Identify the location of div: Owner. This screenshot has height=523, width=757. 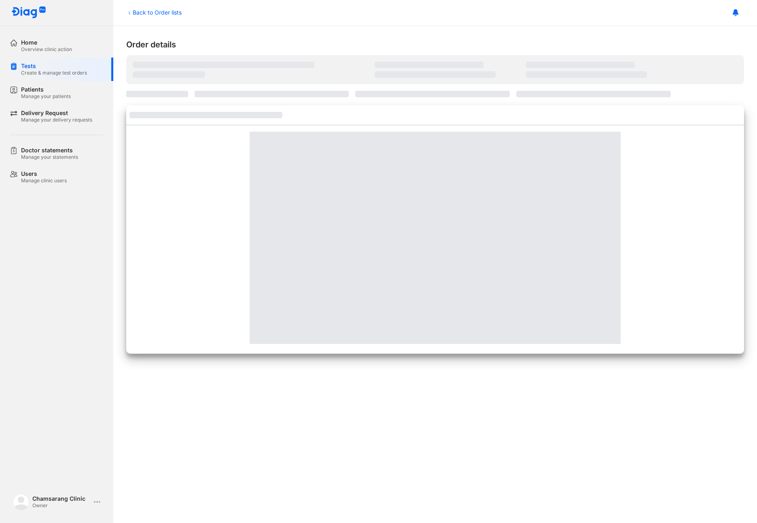
(62, 505).